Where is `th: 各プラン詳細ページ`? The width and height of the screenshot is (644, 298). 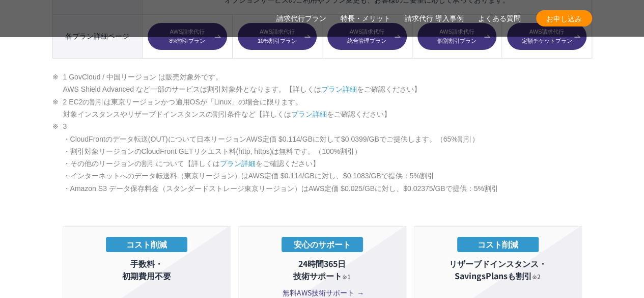
th: 各プラン詳細ページ is located at coordinates (97, 36).